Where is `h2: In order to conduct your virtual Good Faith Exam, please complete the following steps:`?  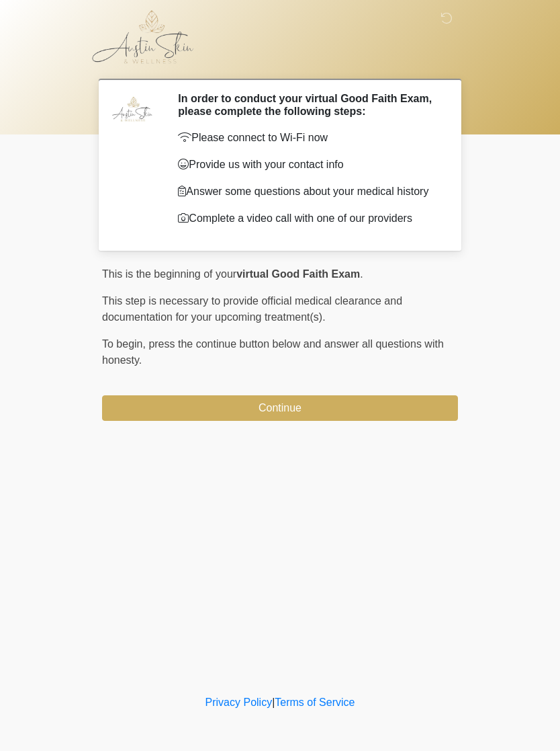
h2: In order to conduct your virtual Good Faith Exam, please complete the following steps: is located at coordinates (307, 105).